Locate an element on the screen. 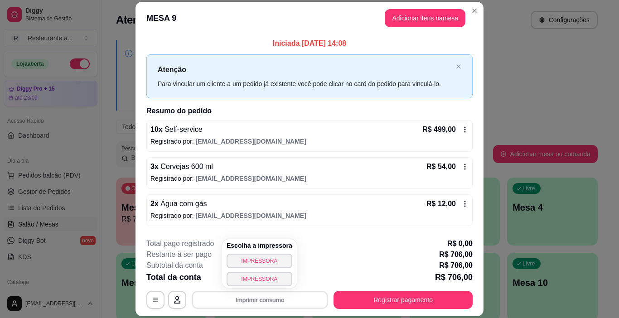 Image resolution: width=619 pixels, height=318 pixels. h2: Resumo do pedido is located at coordinates (309, 111).